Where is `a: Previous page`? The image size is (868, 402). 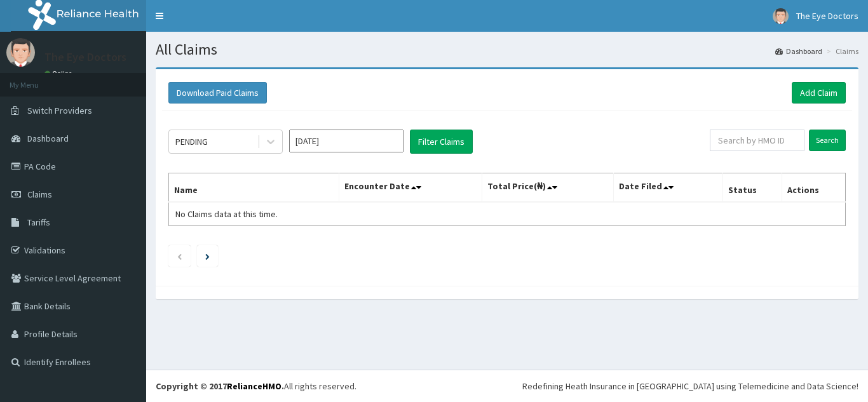
a: Previous page is located at coordinates (179, 256).